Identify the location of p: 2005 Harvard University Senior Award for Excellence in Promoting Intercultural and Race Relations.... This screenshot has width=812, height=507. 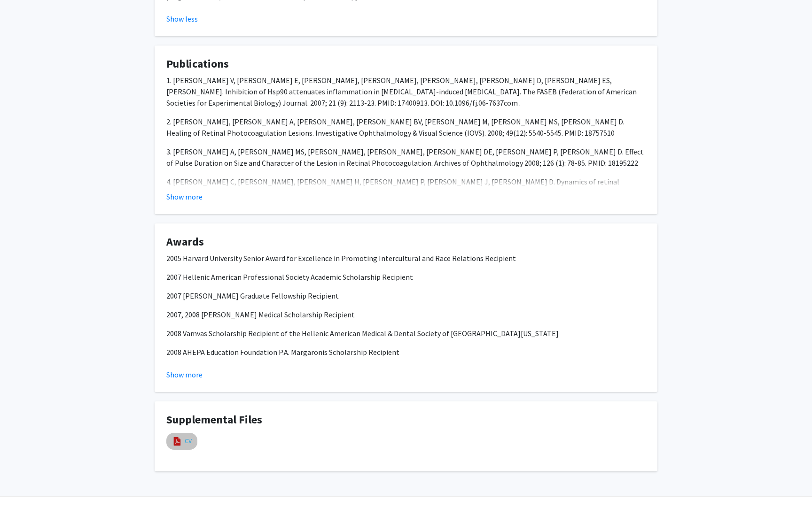
(406, 259).